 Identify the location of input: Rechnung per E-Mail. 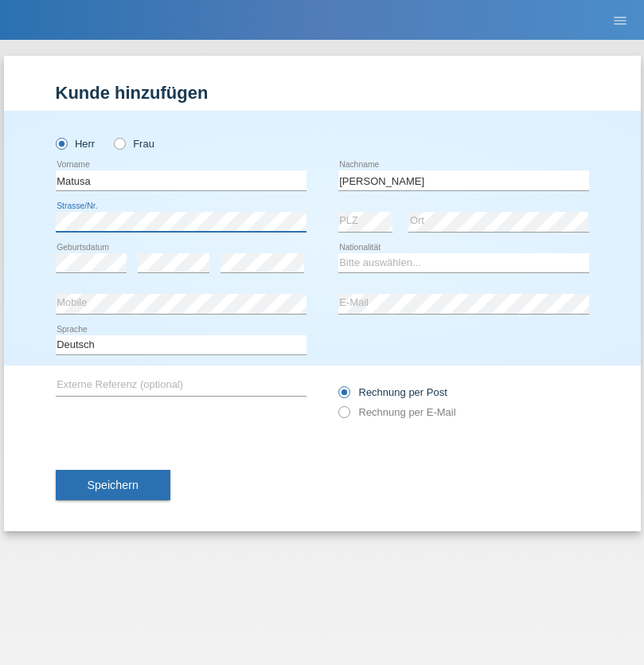
(343, 416).